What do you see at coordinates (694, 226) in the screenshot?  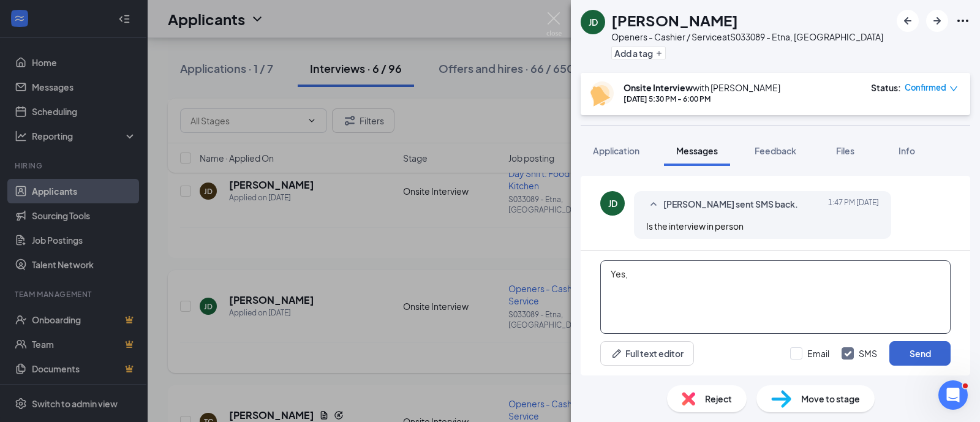 I see `span: Is the interview in person` at bounding box center [694, 226].